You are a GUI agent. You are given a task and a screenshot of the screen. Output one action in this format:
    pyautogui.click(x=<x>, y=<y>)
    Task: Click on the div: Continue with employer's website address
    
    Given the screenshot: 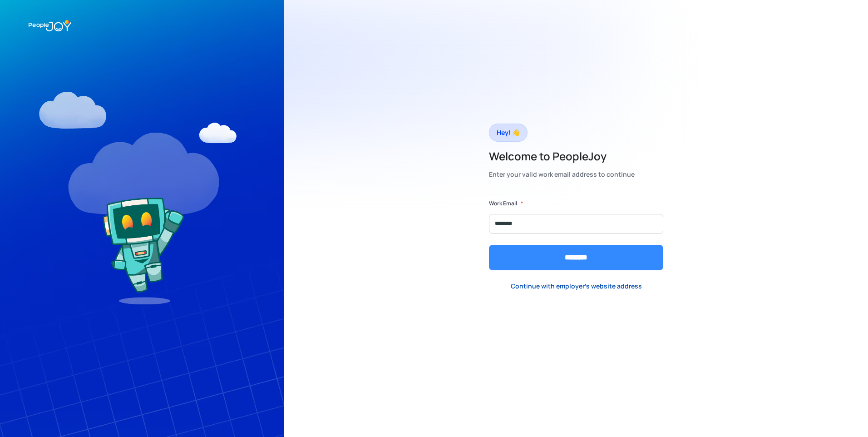 What is the action you would take?
    pyautogui.click(x=576, y=286)
    